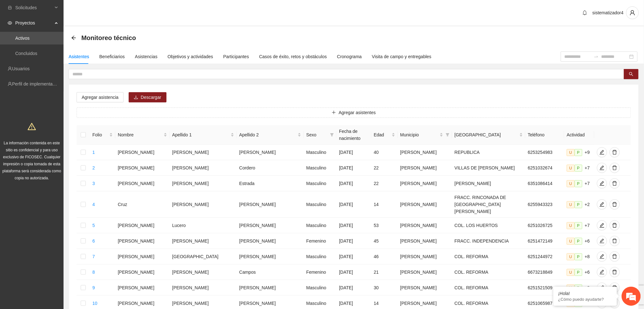  Describe the element at coordinates (32, 127) in the screenshot. I see `span: warning` at that location.